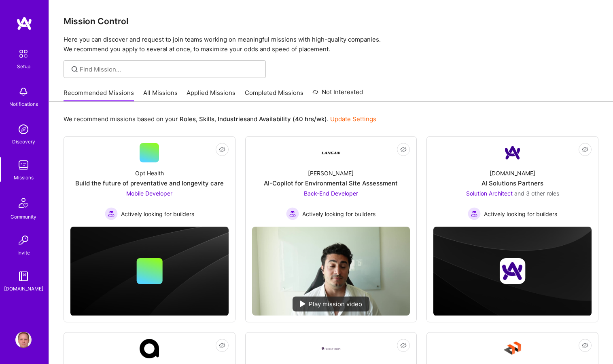 The image size is (613, 364). What do you see at coordinates (303, 304) in the screenshot?
I see `img: play` at bounding box center [303, 304].